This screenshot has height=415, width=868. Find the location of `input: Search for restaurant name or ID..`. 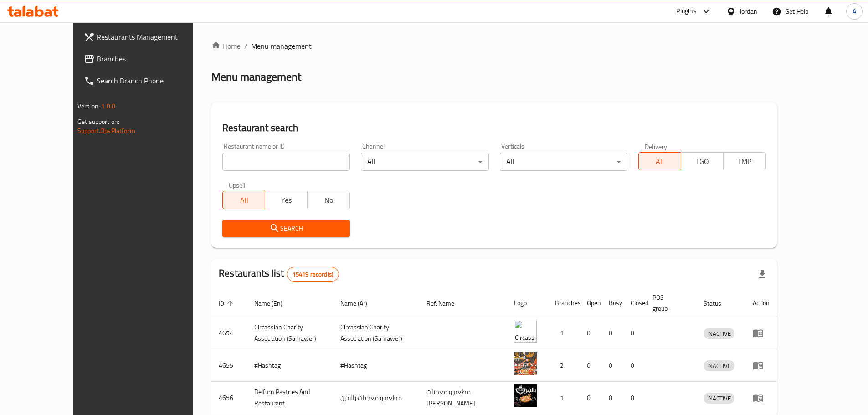

input: Search for restaurant name or ID.. is located at coordinates (286, 162).